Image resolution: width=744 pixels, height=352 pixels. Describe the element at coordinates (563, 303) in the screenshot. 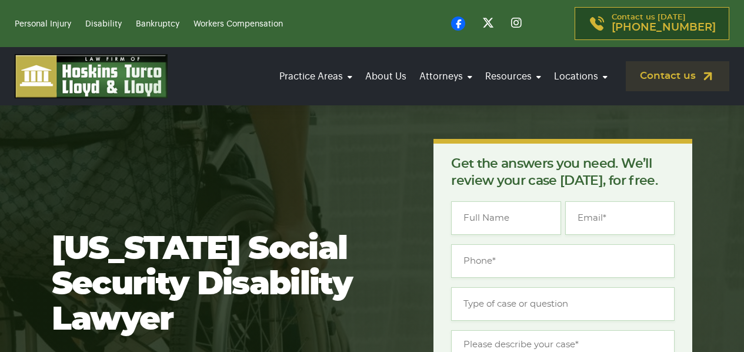

I see `input: Type of case or question` at that location.